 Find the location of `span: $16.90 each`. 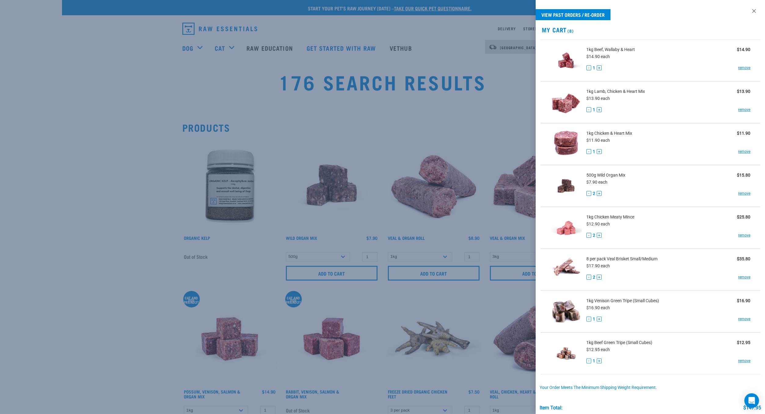

span: $16.90 each is located at coordinates (598, 307).